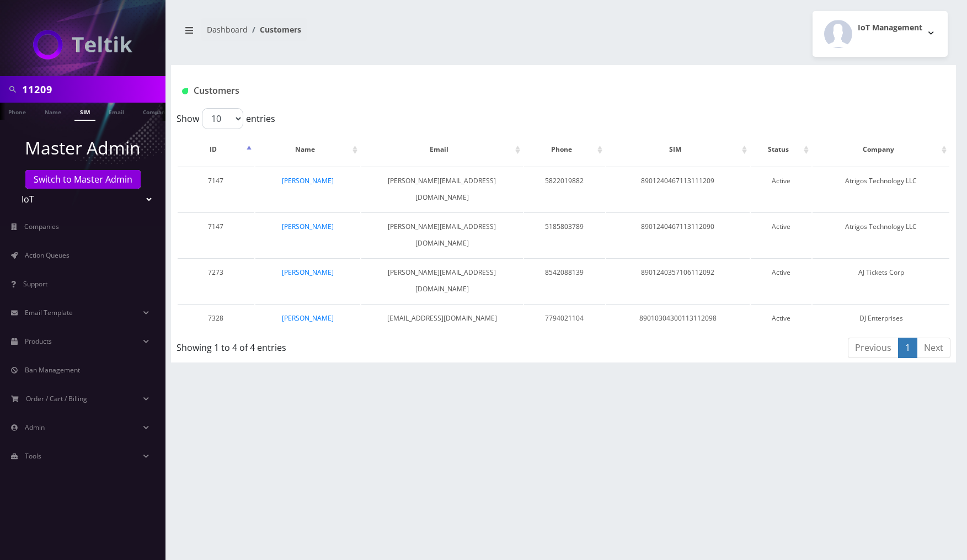  What do you see at coordinates (679, 280) in the screenshot?
I see `td: 8901240357106112092` at bounding box center [679, 280].